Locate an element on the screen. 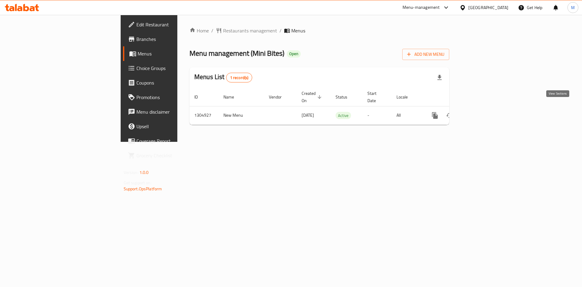 The height and width of the screenshot is (287, 582). a: Coverage Report is located at coordinates (170, 141).